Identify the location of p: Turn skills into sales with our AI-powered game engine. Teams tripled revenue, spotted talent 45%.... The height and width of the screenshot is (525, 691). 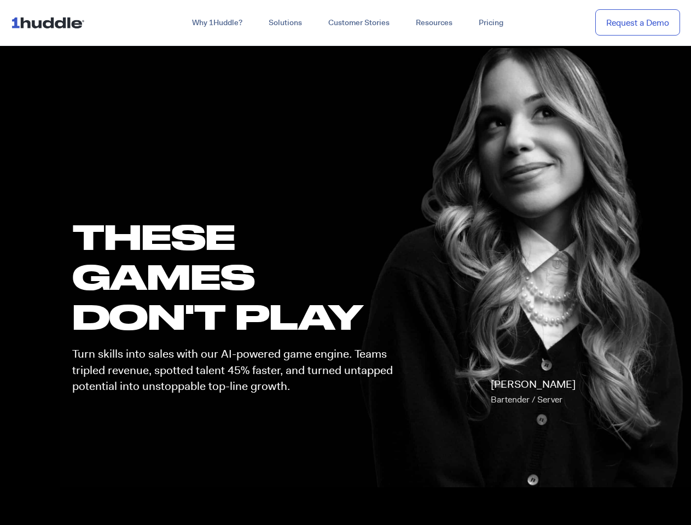
(237, 370).